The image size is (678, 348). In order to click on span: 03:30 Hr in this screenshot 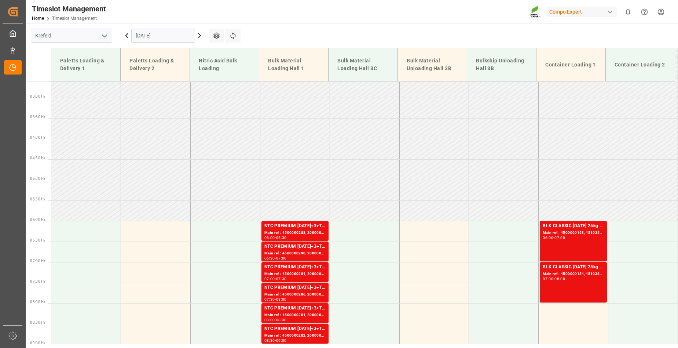, I will do `click(37, 117)`.